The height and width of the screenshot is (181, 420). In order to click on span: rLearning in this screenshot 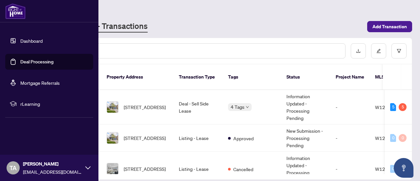, I will do `click(54, 104)`.